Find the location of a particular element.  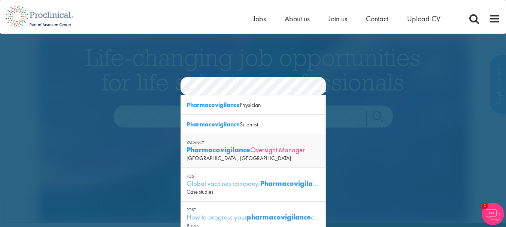

div: Vacancy is located at coordinates (253, 143).